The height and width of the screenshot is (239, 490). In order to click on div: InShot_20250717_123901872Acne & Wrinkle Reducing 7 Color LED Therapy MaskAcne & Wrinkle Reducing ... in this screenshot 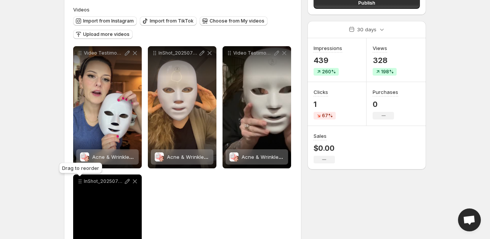, I will do `click(182, 107)`.